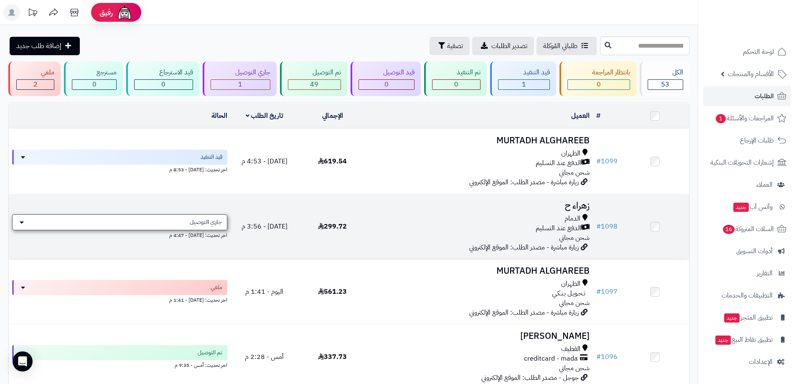 The width and height of the screenshot is (796, 384). I want to click on span: القطيف, so click(571, 349).